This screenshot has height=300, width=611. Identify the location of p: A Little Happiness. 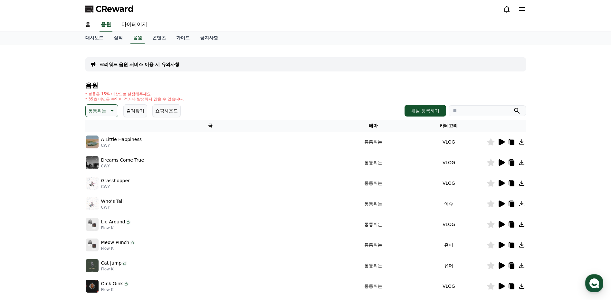
(121, 139).